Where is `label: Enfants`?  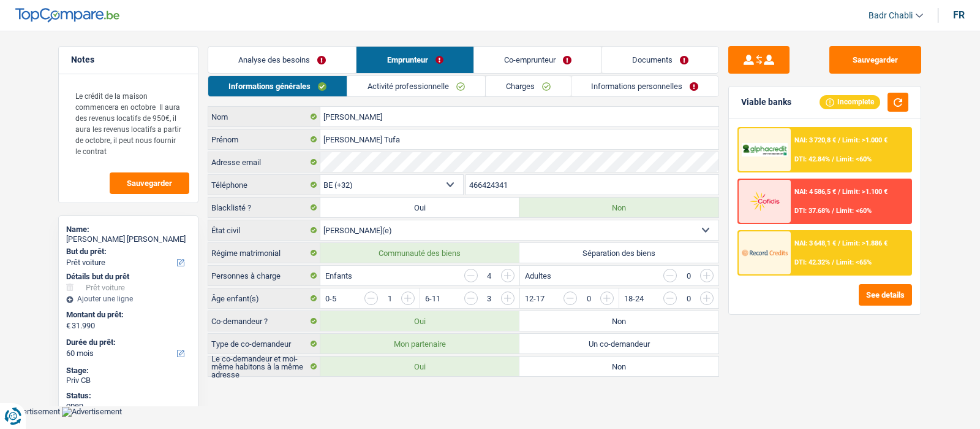 label: Enfants is located at coordinates (338, 276).